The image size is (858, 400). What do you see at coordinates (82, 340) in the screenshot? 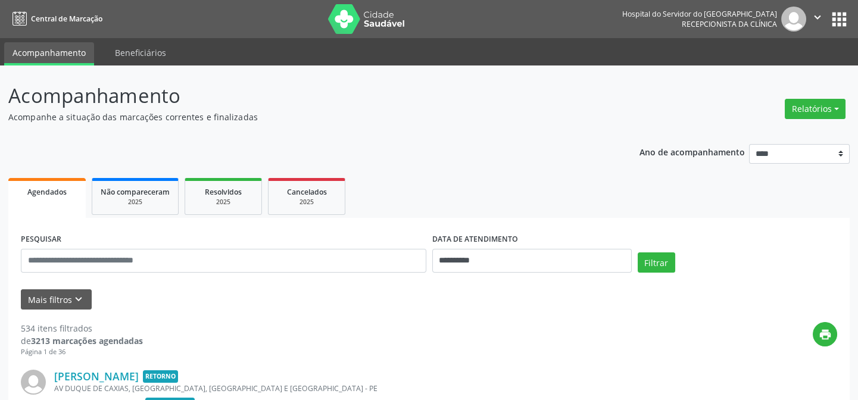
I see `div: de` at bounding box center [82, 340].